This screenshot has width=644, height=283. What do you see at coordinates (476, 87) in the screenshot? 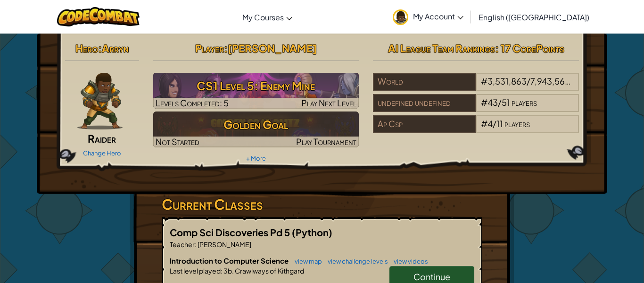
I see `a: World#3,531,863/7,943,563players` at bounding box center [476, 87].